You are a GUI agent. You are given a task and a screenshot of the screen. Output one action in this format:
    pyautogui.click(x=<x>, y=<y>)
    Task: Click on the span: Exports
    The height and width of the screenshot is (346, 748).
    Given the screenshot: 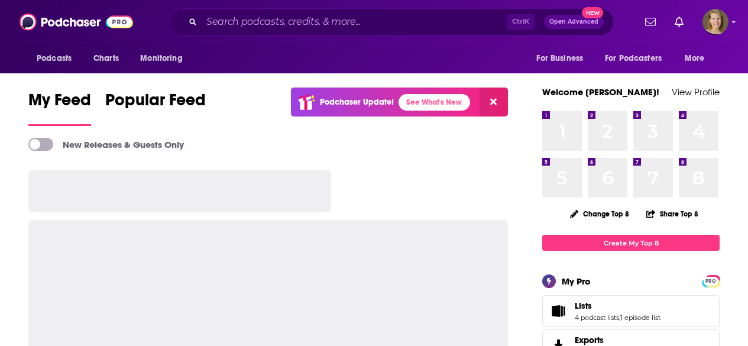 What is the action you would take?
    pyautogui.click(x=589, y=340)
    